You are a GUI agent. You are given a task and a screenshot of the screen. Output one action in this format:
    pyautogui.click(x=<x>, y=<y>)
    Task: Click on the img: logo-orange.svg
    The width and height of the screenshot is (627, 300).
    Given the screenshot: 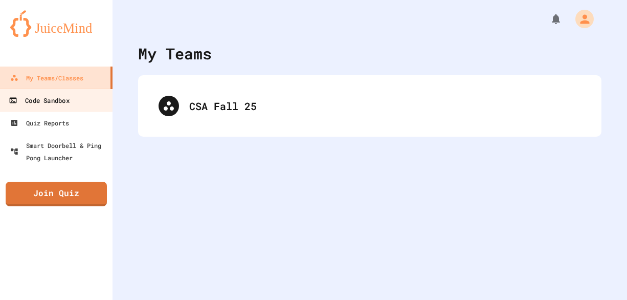 What is the action you would take?
    pyautogui.click(x=56, y=24)
    